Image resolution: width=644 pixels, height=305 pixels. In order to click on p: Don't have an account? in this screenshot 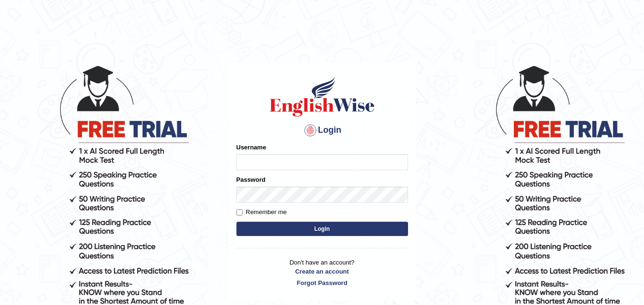, I will do `click(322, 273)`.